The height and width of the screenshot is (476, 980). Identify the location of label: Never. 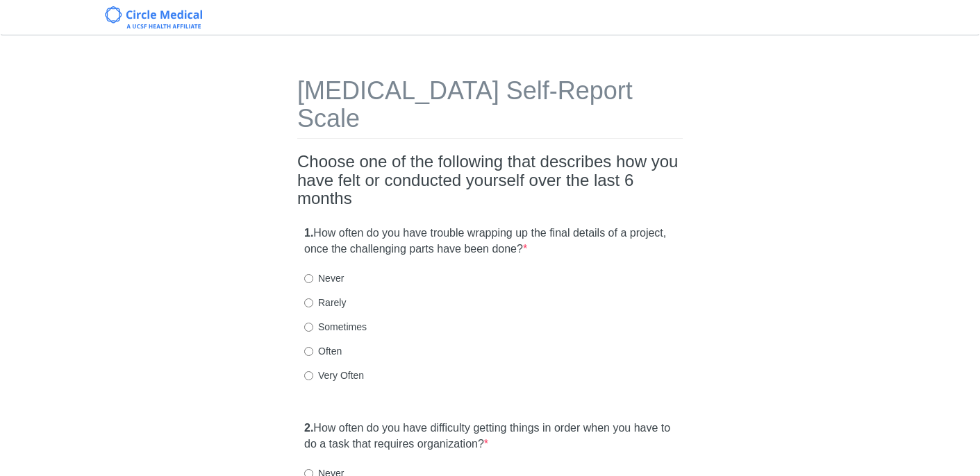
(324, 279).